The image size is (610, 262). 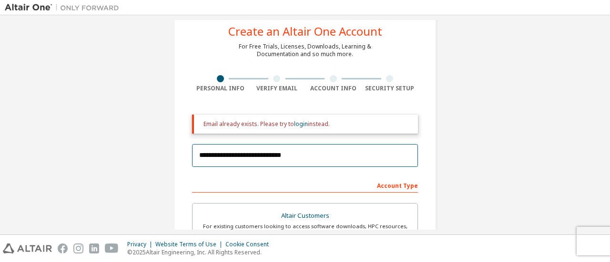 I want to click on div: Security Setup, so click(x=390, y=89).